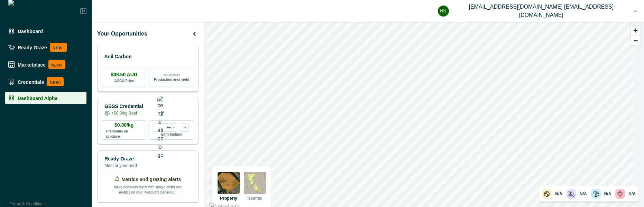 Image resolution: width=644 pixels, height=207 pixels. I want to click on p: Credentials, so click(31, 82).